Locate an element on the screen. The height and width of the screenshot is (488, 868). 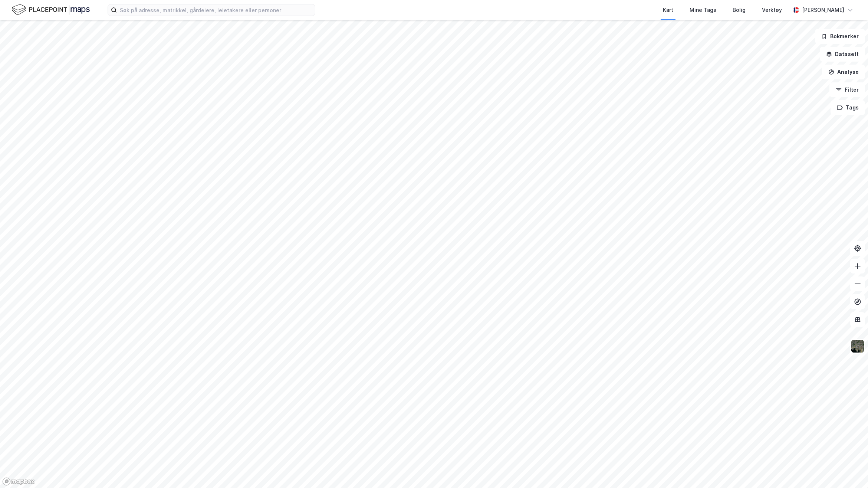
div: Mine Tags is located at coordinates (703, 10).